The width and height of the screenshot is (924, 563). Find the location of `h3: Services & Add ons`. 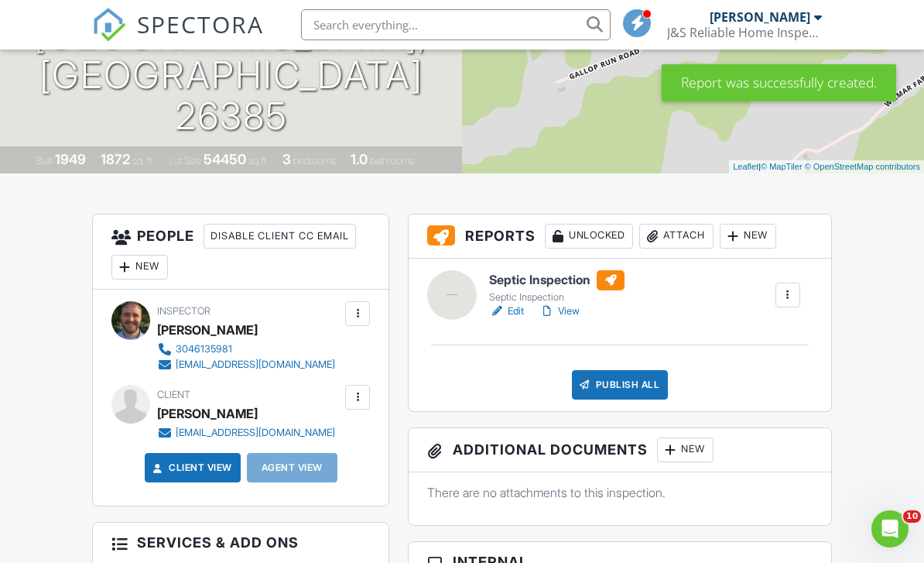

h3: Services & Add ons is located at coordinates (241, 543).